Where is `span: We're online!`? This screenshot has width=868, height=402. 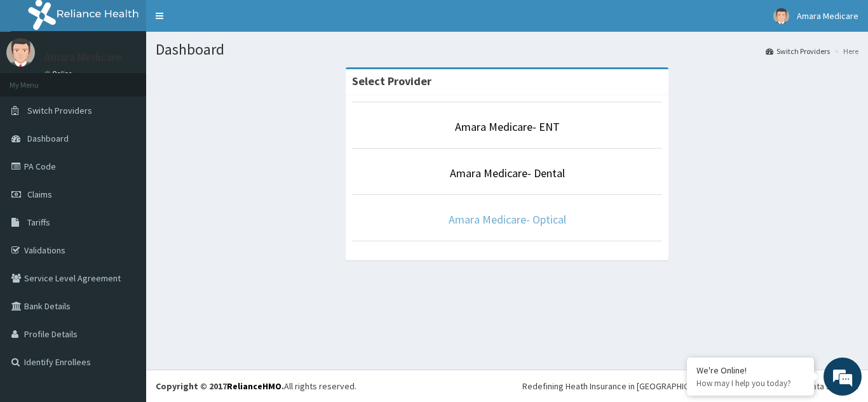 span: We're online! is located at coordinates (125, 185).